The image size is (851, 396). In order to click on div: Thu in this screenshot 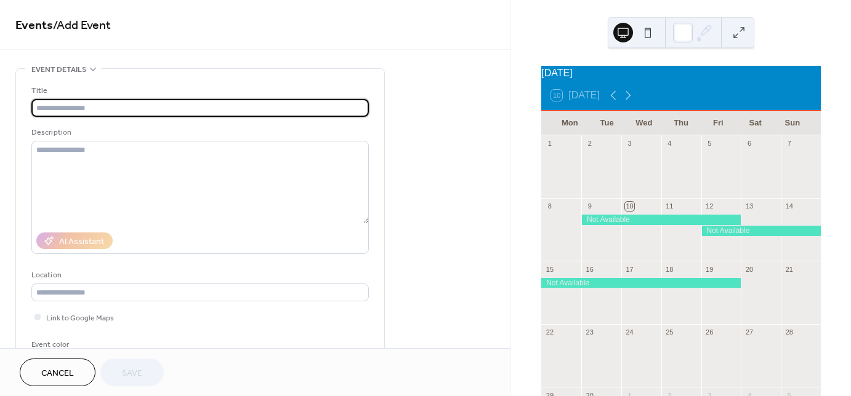, I will do `click(681, 123)`.